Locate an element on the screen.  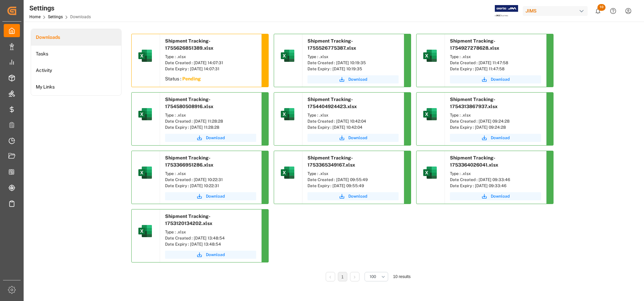
a: 1 is located at coordinates (342, 277).